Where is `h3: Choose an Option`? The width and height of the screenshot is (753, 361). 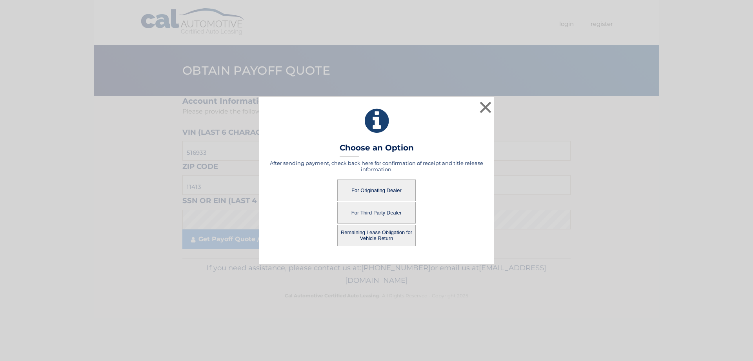
h3: Choose an Option is located at coordinates (377, 150).